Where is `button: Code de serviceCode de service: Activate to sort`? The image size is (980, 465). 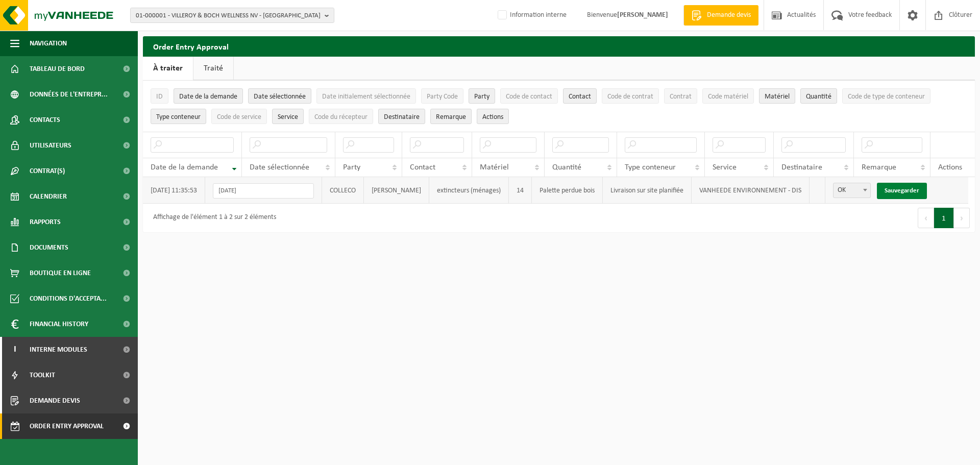 button: Code de serviceCode de service: Activate to sort is located at coordinates (239, 116).